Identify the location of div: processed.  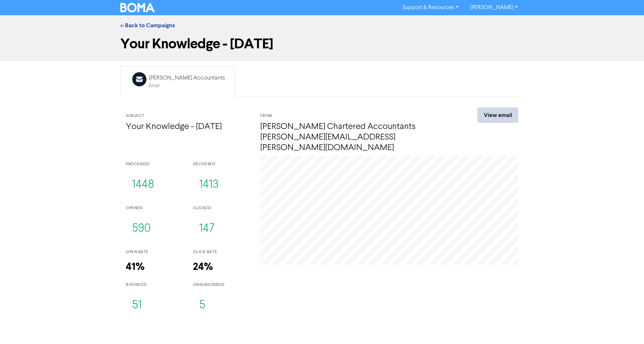
(154, 164).